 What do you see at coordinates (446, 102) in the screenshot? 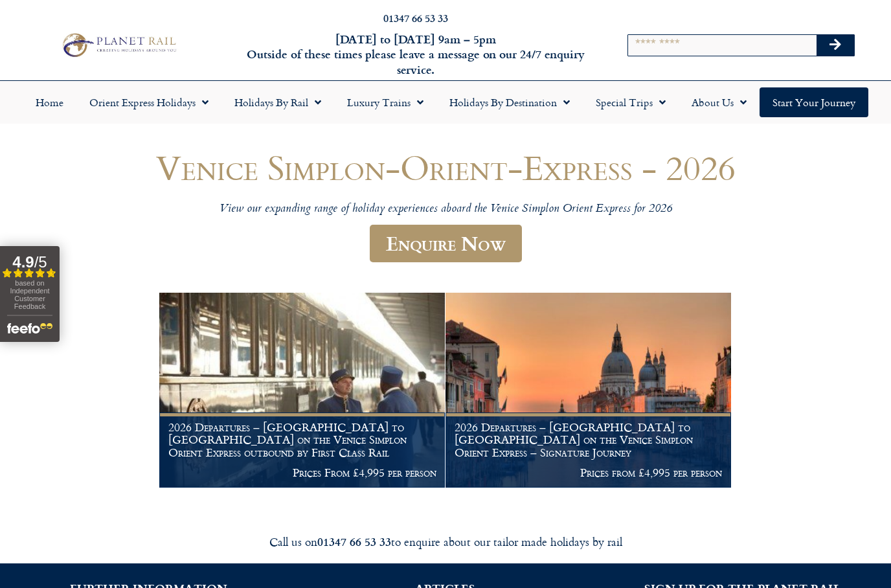
I see `nav: Menu` at bounding box center [446, 102].